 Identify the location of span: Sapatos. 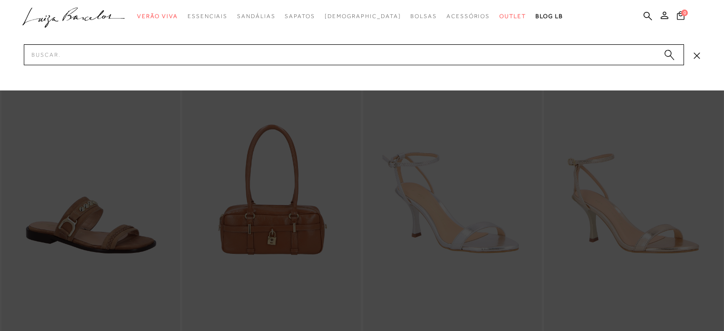
(299, 16).